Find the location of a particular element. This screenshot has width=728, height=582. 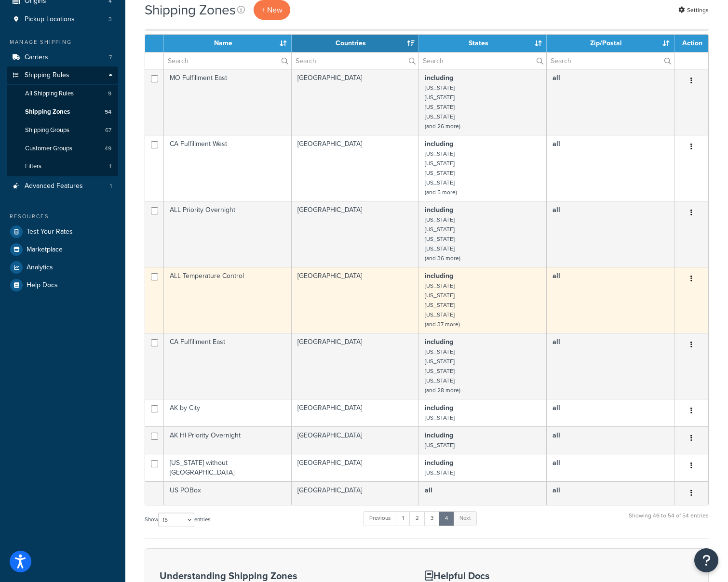

span: Shipping Zones is located at coordinates (47, 112).